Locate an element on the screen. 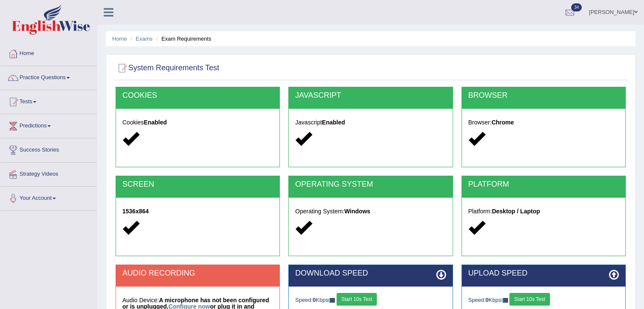  h5: Javascript is located at coordinates (370, 123).